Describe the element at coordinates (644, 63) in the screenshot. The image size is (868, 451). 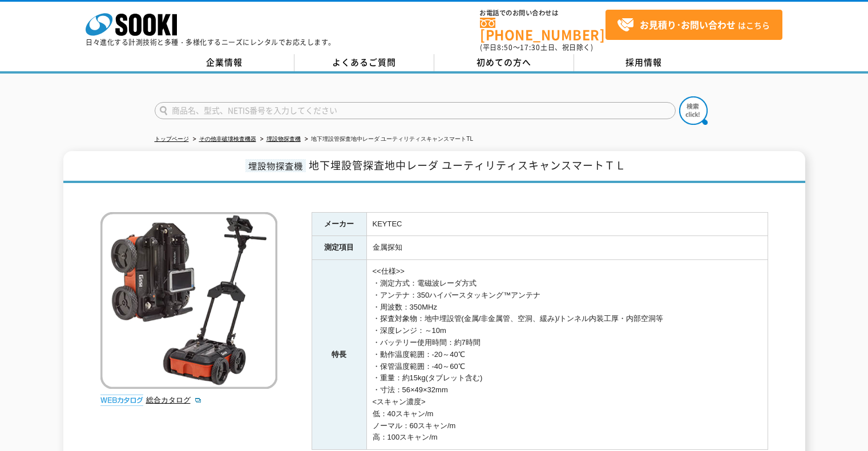
I see `a: 採用情報` at that location.